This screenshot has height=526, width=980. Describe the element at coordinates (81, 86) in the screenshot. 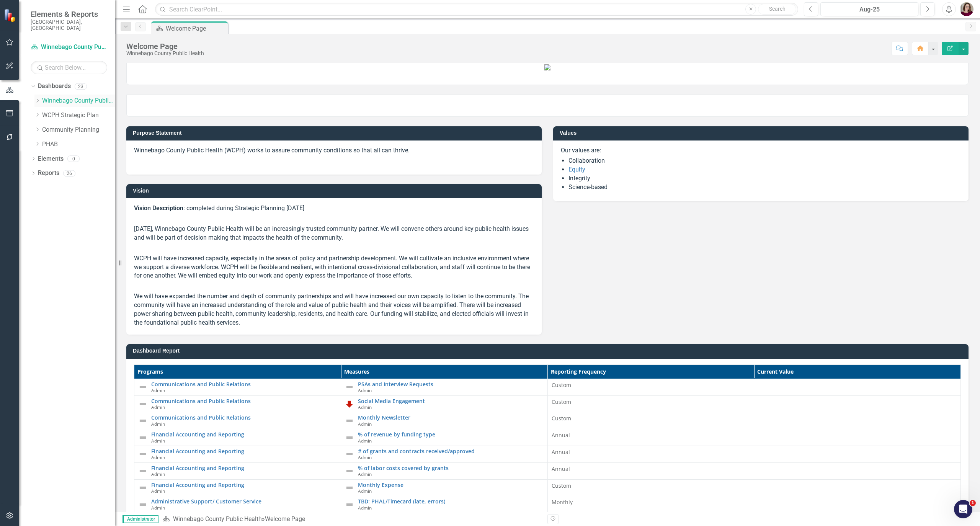

I see `div: 23` at that location.